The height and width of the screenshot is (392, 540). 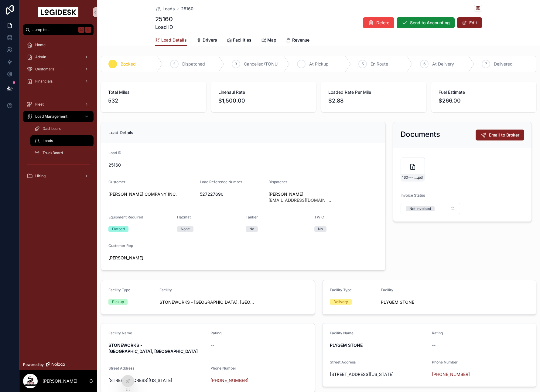 What do you see at coordinates (430, 23) in the screenshot?
I see `span: Send to Accounting` at bounding box center [430, 23].